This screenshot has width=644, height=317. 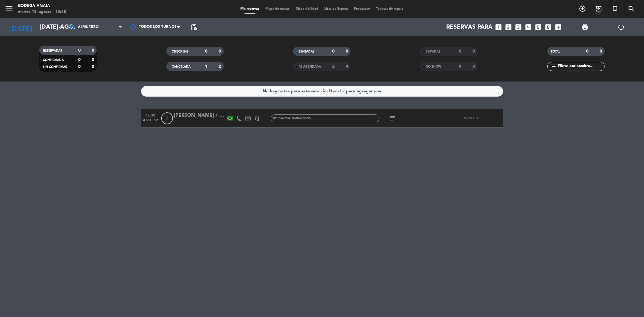 I want to click on i: power_settings_new, so click(x=621, y=27).